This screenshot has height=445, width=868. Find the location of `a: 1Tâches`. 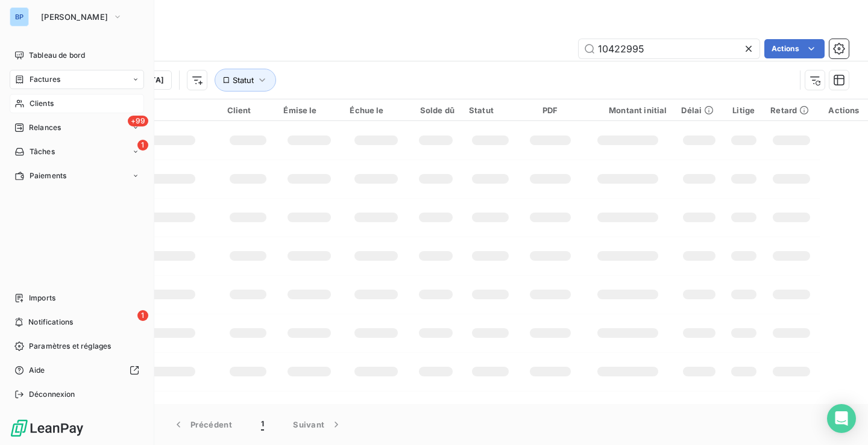

a: 1Tâches is located at coordinates (77, 152).